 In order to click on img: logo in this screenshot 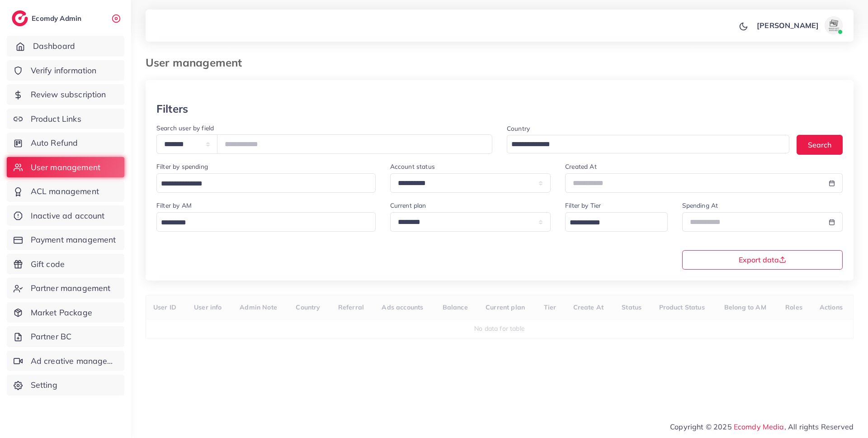, I will do `click(20, 18)`.